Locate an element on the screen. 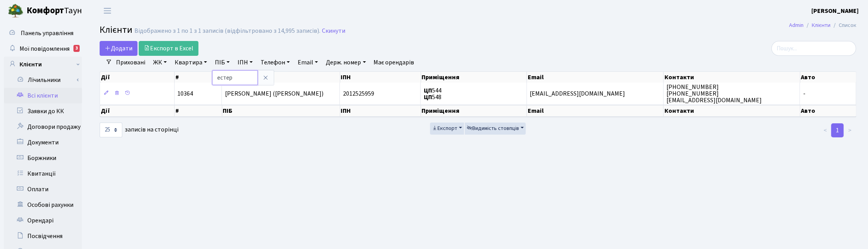  a: 1 is located at coordinates (838, 130).